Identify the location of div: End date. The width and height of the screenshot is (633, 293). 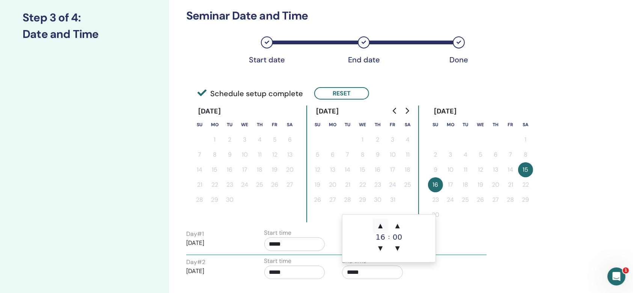
(364, 60).